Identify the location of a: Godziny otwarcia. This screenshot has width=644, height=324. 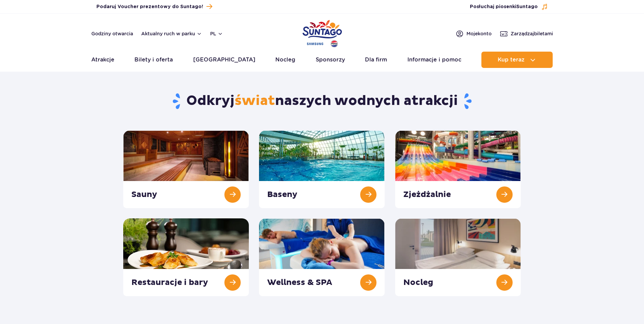
(112, 33).